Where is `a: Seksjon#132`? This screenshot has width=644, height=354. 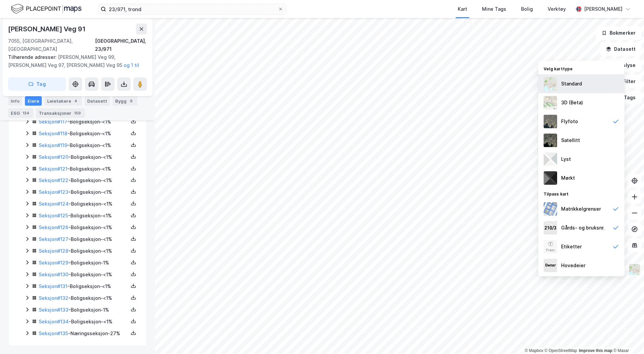
a: Seksjon#132 is located at coordinates (54, 298).